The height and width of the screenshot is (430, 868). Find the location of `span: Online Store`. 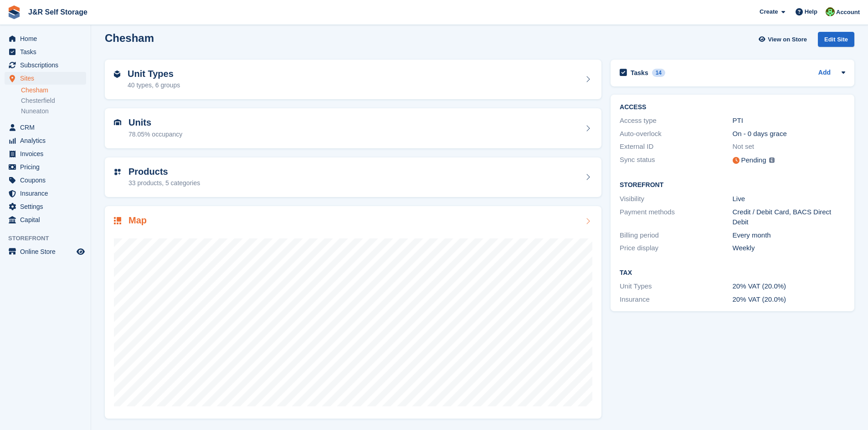

span: Online Store is located at coordinates (47, 252).